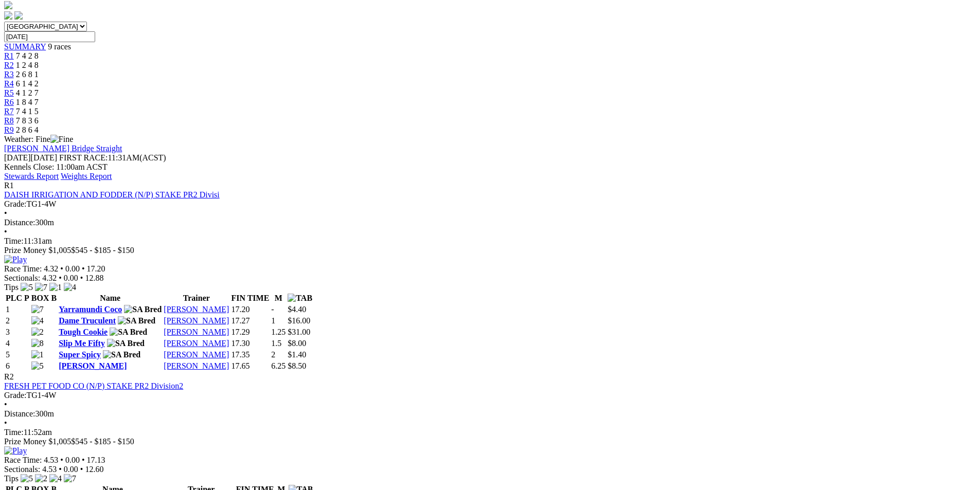 This screenshot has height=490, width=980. Describe the element at coordinates (27, 102) in the screenshot. I see `span: 1 8 4 7` at that location.